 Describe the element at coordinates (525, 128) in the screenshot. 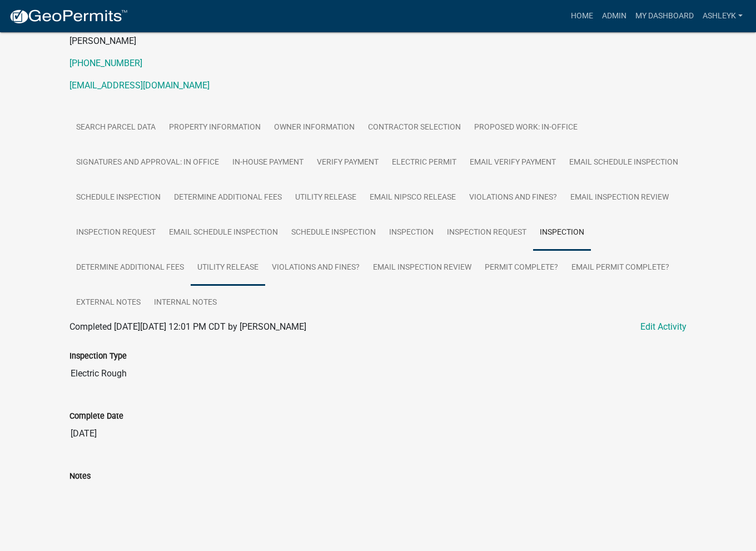

I see `a: Proposed Work: In-Office` at that location.